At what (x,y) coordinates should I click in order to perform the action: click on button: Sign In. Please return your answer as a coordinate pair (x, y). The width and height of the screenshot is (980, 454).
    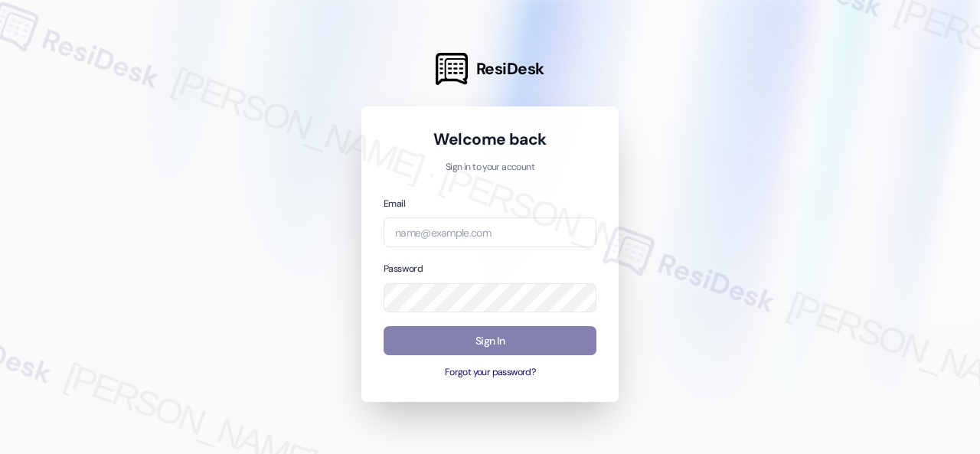
    Looking at the image, I should click on (490, 340).